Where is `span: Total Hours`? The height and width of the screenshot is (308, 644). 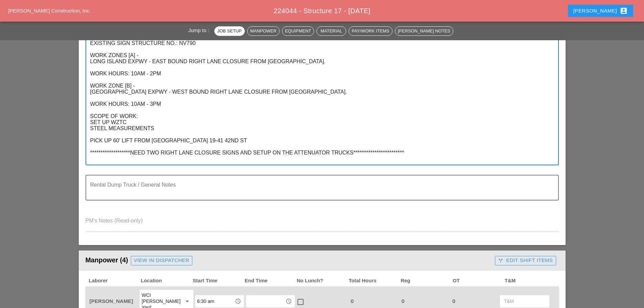 span: Total Hours is located at coordinates (374, 280).